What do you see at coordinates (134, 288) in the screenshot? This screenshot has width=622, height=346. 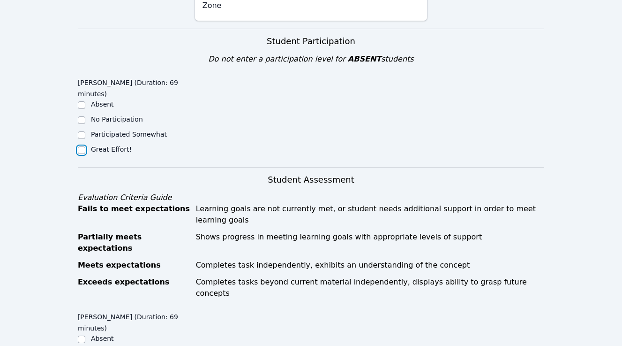 I see `div: Exceeds expectations` at bounding box center [134, 288].